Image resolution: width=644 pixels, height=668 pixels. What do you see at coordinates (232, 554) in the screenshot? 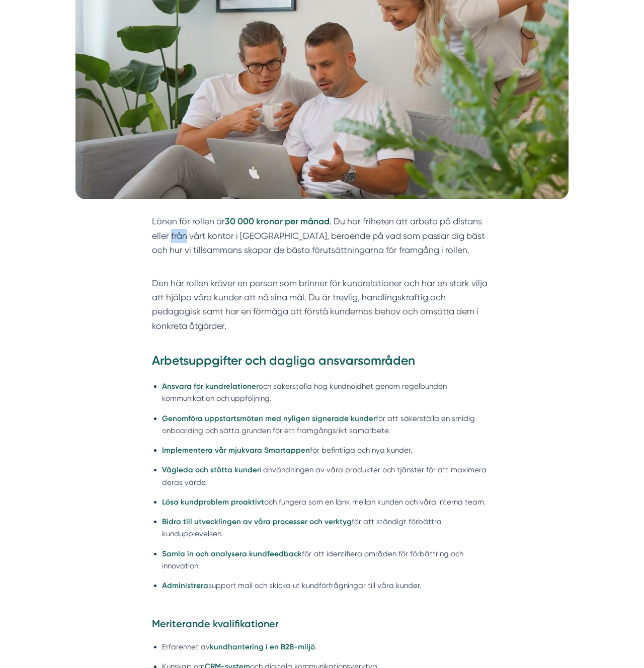
I see `strong: Samla in och analysera kundfeedback` at bounding box center [232, 554].